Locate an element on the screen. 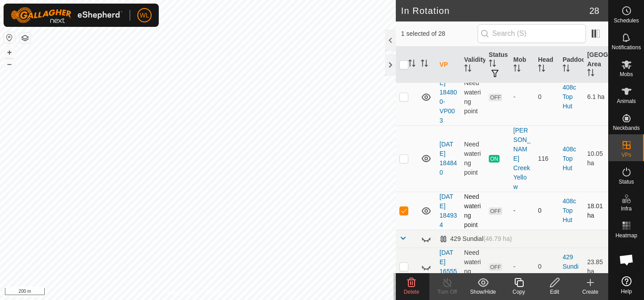  span: Schedules is located at coordinates (626, 20).